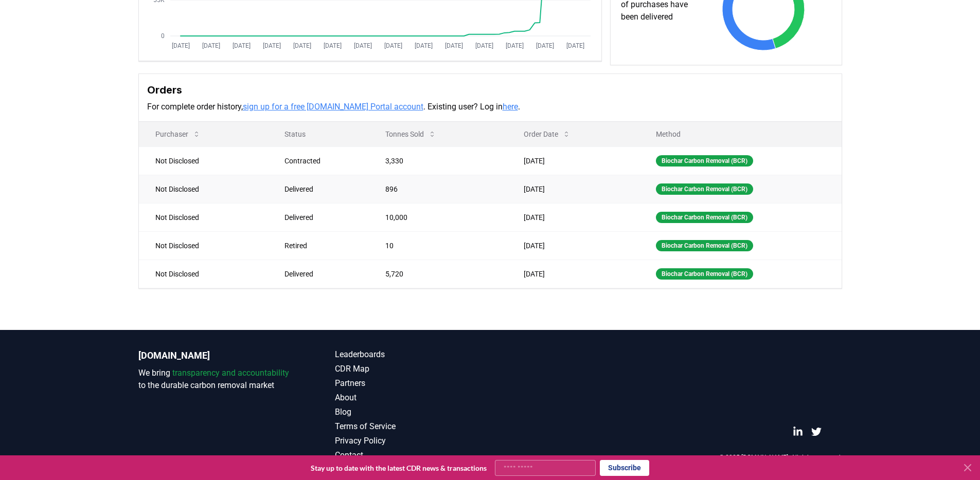  I want to click on td: 10,000, so click(439, 217).